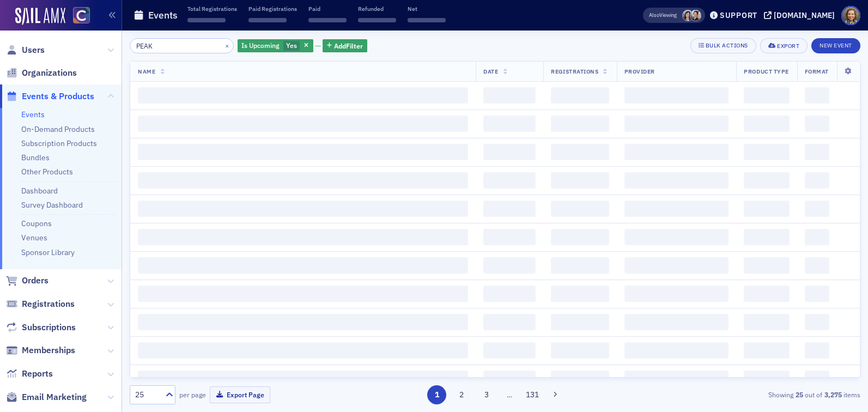  What do you see at coordinates (193, 394) in the screenshot?
I see `label: per page` at bounding box center [193, 394].